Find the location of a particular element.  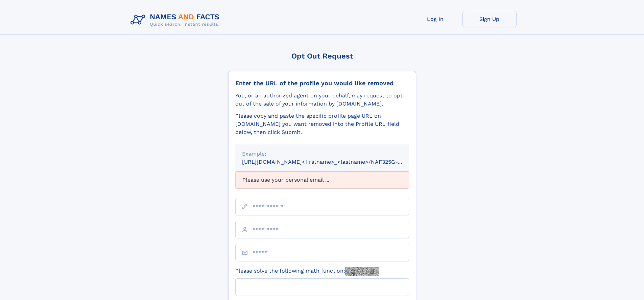

a: Sign Up is located at coordinates (489, 19).